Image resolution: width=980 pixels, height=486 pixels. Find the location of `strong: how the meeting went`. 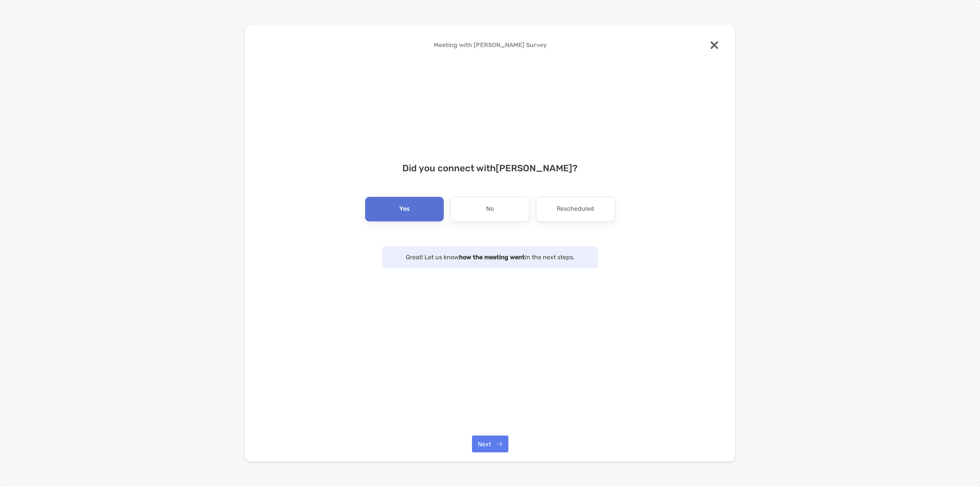

strong: how the meeting went is located at coordinates (492, 257).